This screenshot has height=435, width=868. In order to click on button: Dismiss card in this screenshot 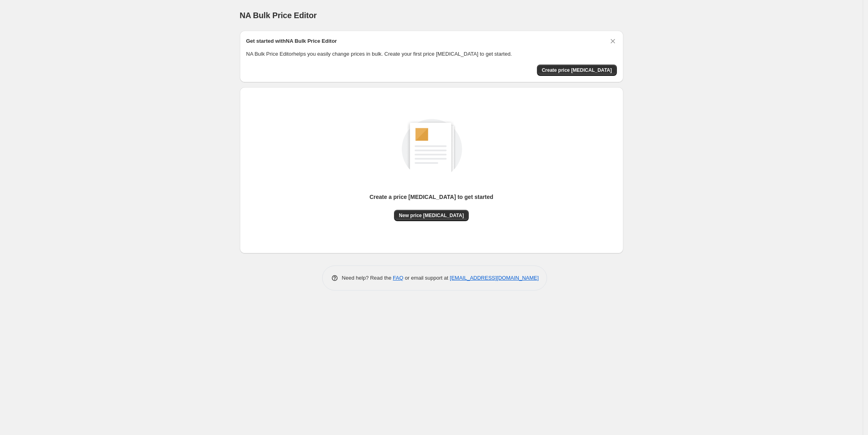, I will do `click(613, 41)`.